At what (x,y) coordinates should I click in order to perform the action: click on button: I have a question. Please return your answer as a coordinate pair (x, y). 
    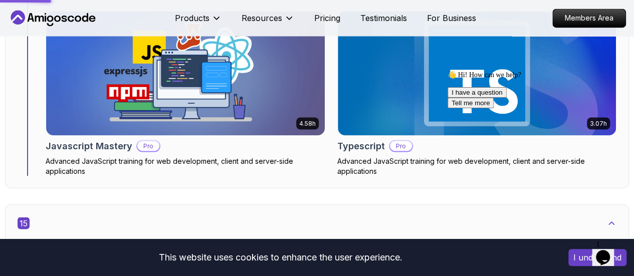
    Looking at the image, I should click on (34, 26).